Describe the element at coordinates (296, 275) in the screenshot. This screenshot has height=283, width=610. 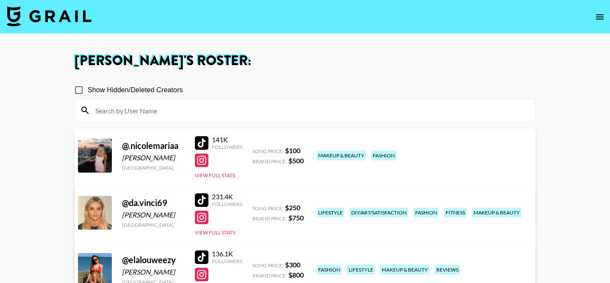
I see `strong: $ 800` at that location.